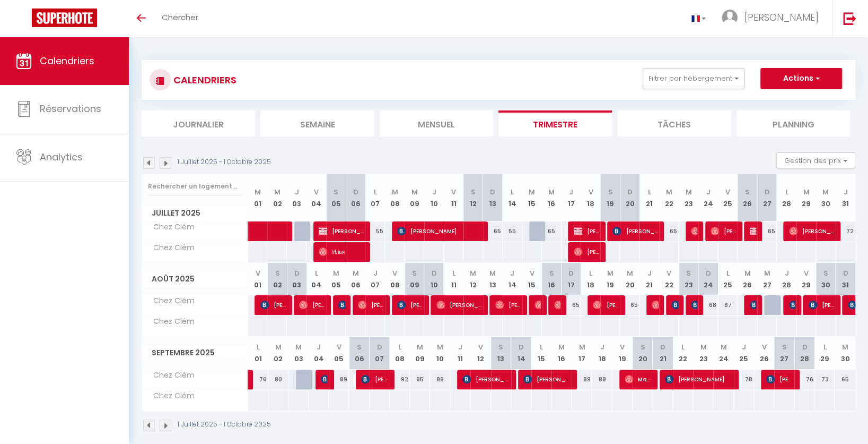 The width and height of the screenshot is (868, 444). What do you see at coordinates (195, 186) in the screenshot?
I see `input: Rechercher un logement...` at bounding box center [195, 186].